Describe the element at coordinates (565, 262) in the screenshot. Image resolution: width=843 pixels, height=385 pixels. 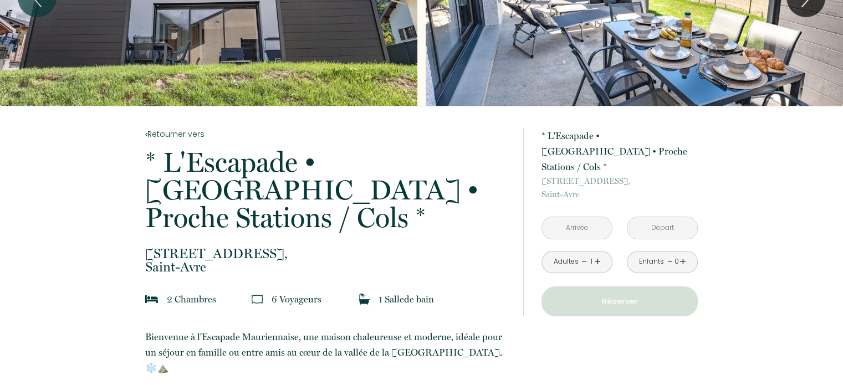
I see `div: Adultes` at that location.